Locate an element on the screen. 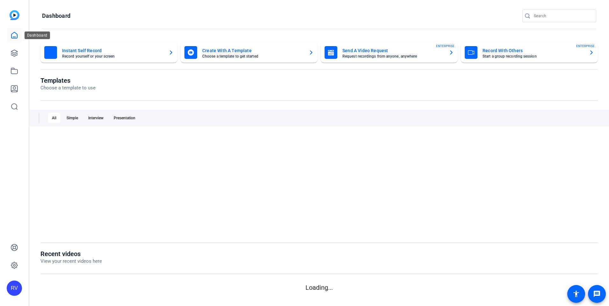 Image resolution: width=609 pixels, height=306 pixels. h1: Templates is located at coordinates (68, 81).